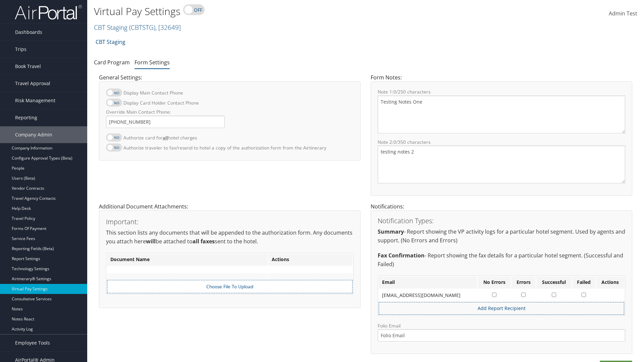  I want to click on p: - Report showing the VP activity logs for a particular hotel segment. Used by agents and support...., so click(502, 236).